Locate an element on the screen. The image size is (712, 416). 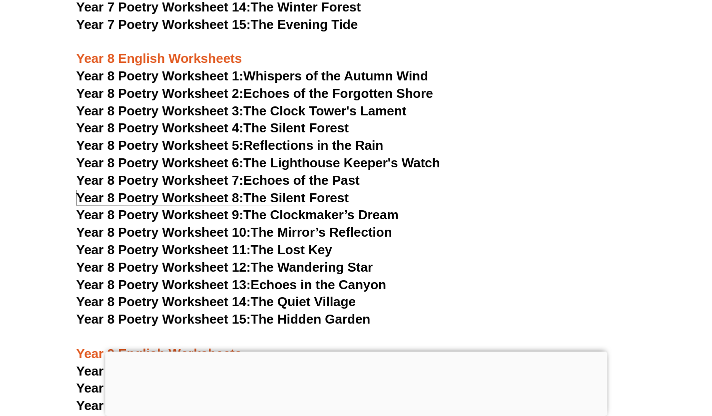
a: Year 8 Poetry Worksheet 4:The Silent Forest is located at coordinates (212, 128).